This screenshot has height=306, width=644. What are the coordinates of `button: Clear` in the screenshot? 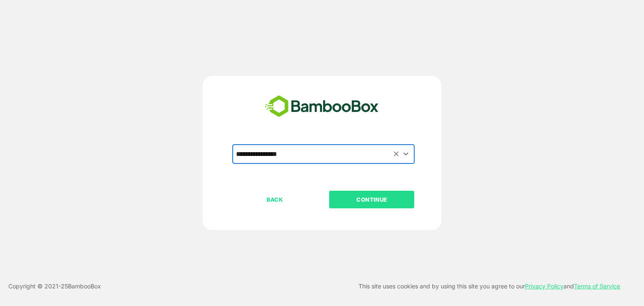 It's located at (396, 154).